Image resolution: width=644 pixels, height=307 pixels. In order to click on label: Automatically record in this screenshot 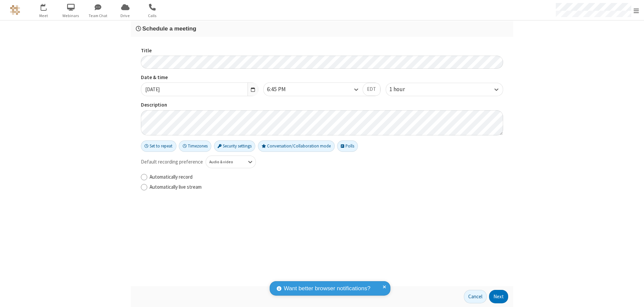, I will do `click(326, 177)`.